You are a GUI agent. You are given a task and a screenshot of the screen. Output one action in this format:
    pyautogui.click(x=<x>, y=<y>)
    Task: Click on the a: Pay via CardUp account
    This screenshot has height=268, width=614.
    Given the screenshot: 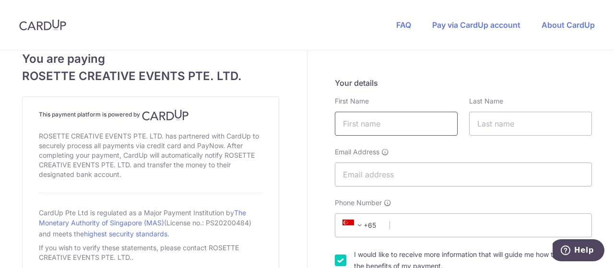 What is the action you would take?
    pyautogui.click(x=476, y=25)
    